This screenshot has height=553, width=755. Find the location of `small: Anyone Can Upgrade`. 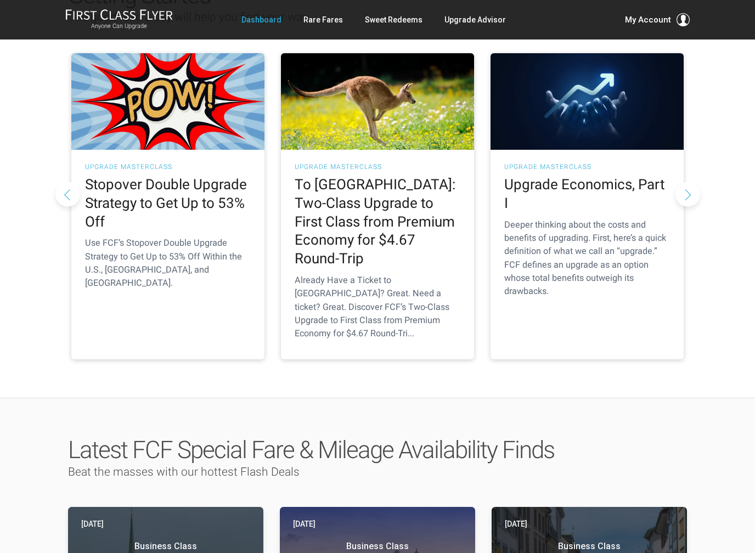

small: Anyone Can Upgrade is located at coordinates (119, 26).